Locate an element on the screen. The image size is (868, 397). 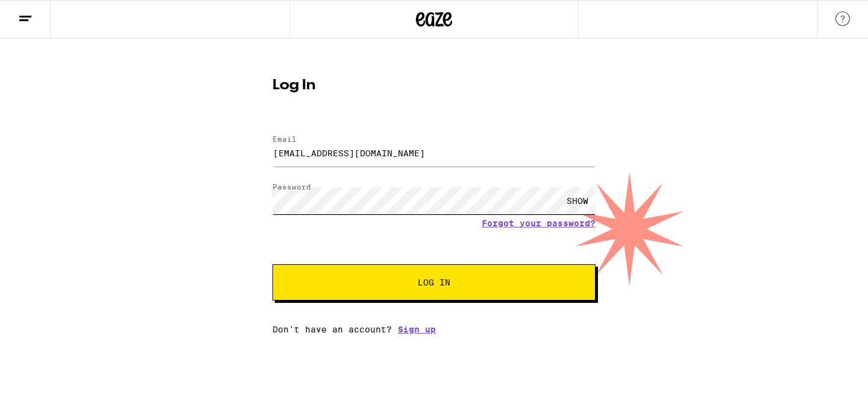
button: Log In is located at coordinates (434, 282).